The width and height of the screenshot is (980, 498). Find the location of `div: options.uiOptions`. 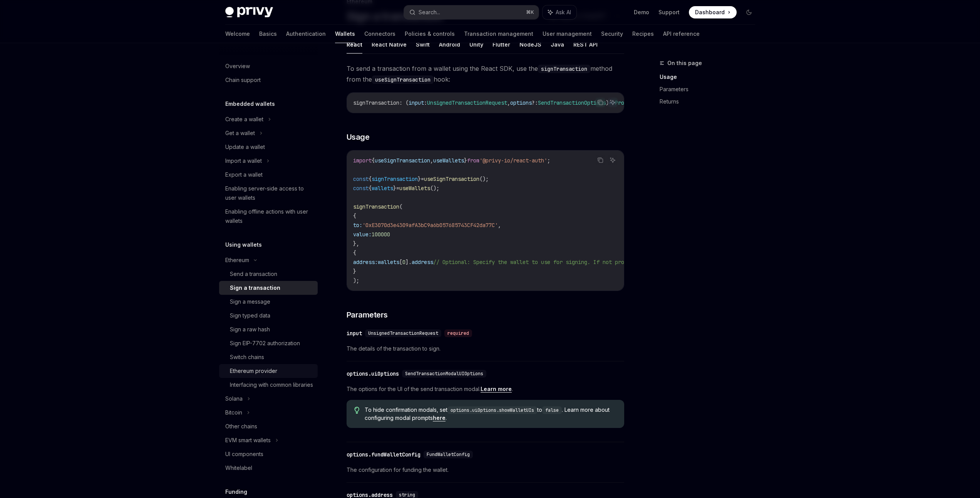

div: options.uiOptions is located at coordinates (373, 374).